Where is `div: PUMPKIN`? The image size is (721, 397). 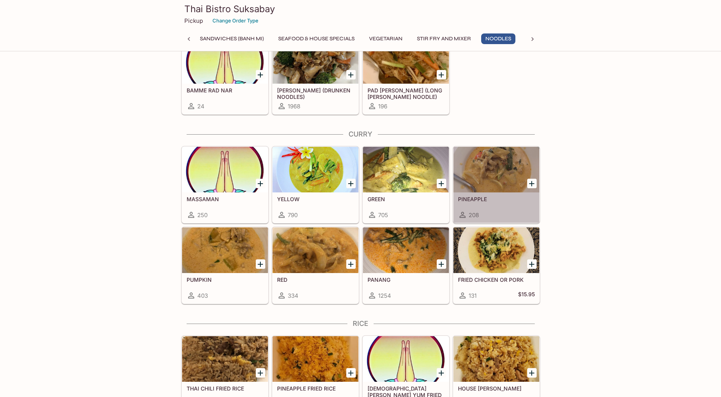 div: PUMPKIN is located at coordinates (225, 250).